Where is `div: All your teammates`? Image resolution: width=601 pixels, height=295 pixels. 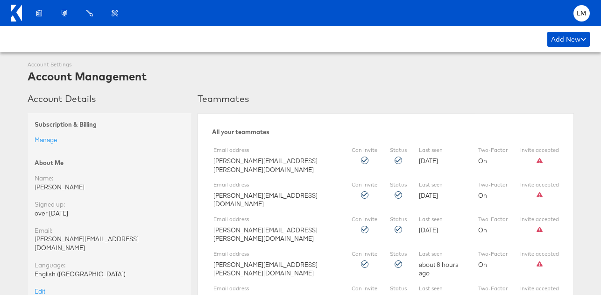
div: All your teammates is located at coordinates (386, 132).